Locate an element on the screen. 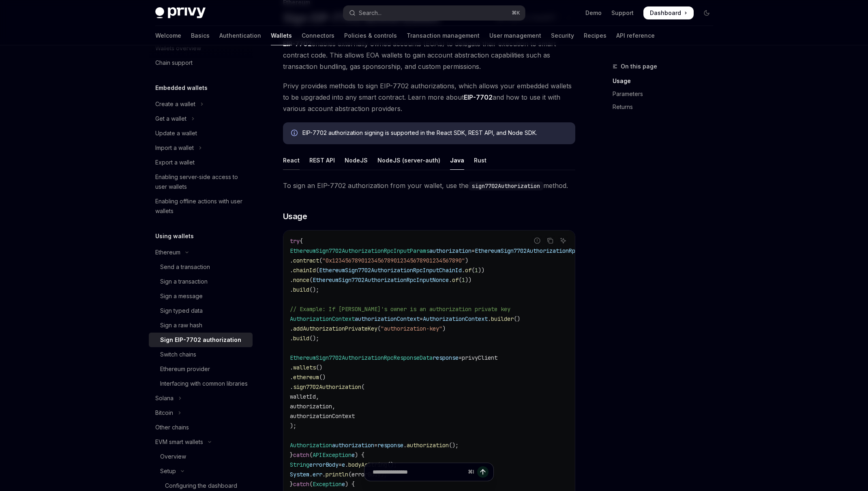 This screenshot has height=491, width=868. span: Dashboard is located at coordinates (665, 13).